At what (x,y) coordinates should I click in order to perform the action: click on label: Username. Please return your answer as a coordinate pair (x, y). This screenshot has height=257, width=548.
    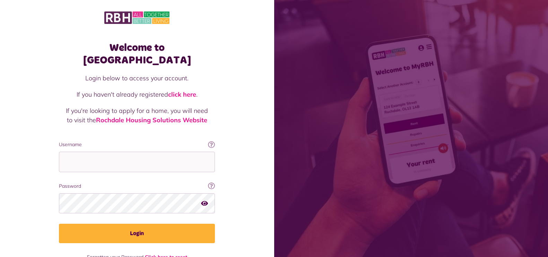
    Looking at the image, I should click on (137, 145).